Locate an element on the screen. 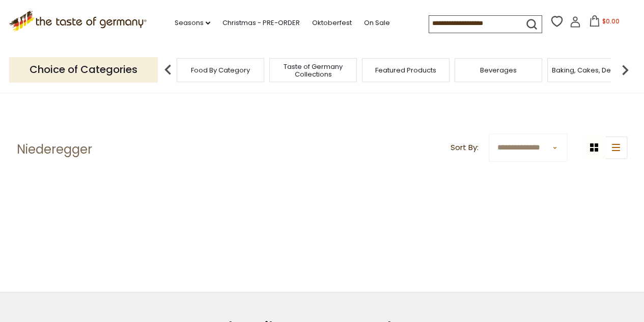  a: On Sale is located at coordinates (377, 23).